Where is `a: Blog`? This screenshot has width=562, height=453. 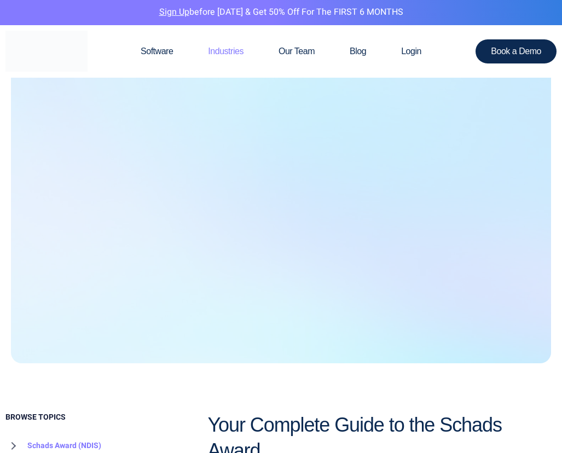
a: Blog is located at coordinates (358, 51).